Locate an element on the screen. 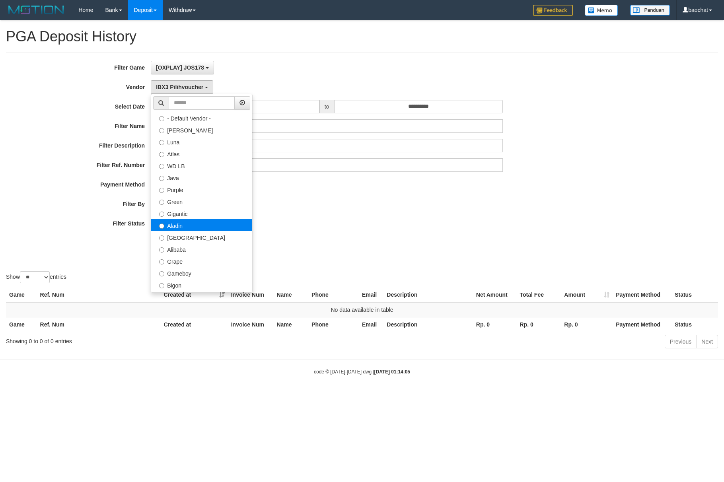 This screenshot has width=724, height=482. input: Gameboy is located at coordinates (162, 274).